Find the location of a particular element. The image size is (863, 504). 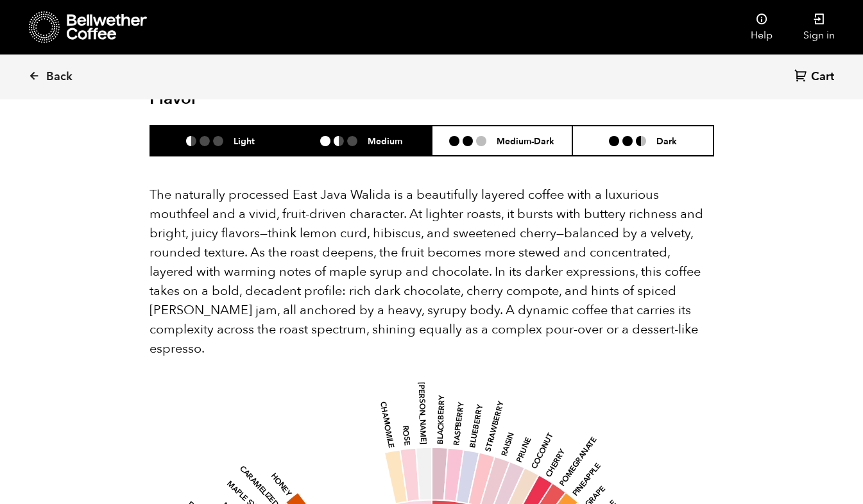

span: Cart is located at coordinates (822, 77).